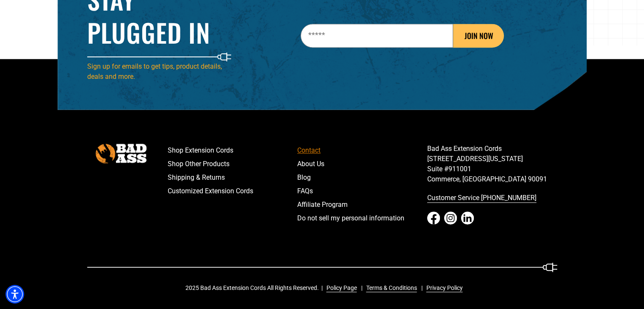 This screenshot has width=644, height=309. What do you see at coordinates (121, 153) in the screenshot?
I see `img: Bad Ass Extension Cords` at bounding box center [121, 153].